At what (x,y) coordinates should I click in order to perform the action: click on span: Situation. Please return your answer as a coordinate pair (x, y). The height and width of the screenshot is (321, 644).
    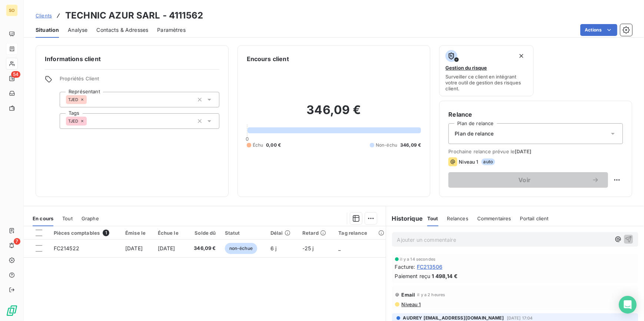
    Looking at the image, I should click on (47, 30).